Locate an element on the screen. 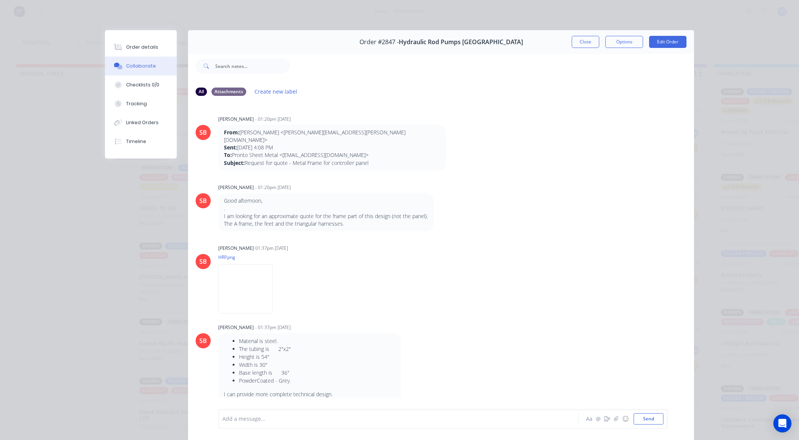 This screenshot has height=440, width=799. strong: To: is located at coordinates (228, 155).